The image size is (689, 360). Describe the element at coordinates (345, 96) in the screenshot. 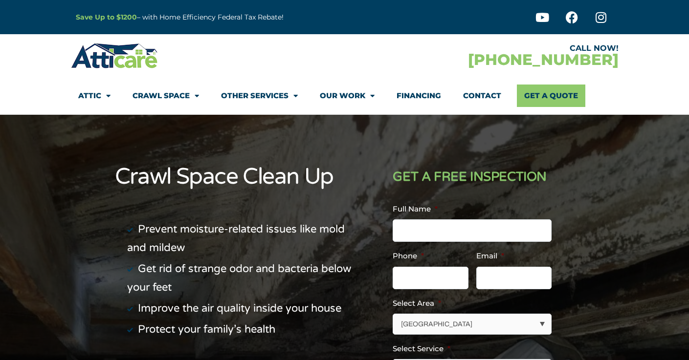

I see `nav: Menu` at that location.